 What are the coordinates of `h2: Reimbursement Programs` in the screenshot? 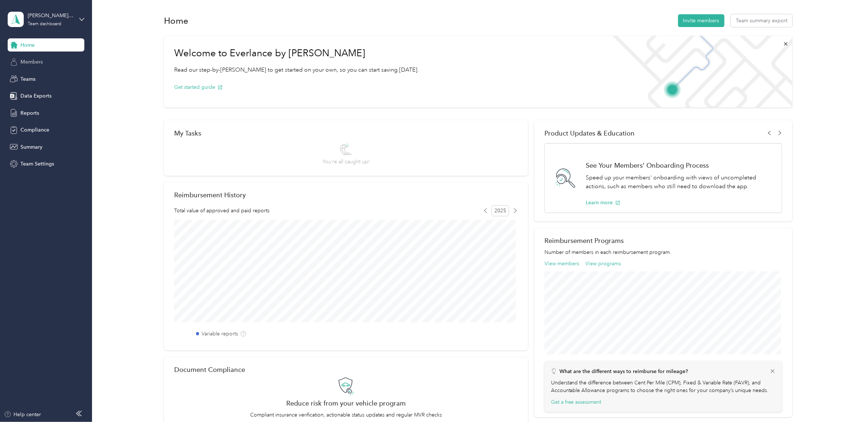 It's located at (663, 241).